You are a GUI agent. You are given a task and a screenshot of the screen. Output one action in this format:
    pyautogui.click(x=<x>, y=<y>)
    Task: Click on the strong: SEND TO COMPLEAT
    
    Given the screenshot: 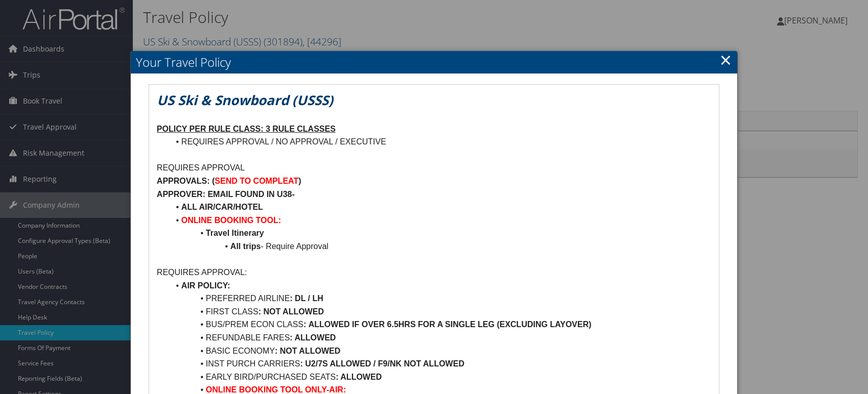 What is the action you would take?
    pyautogui.click(x=256, y=181)
    